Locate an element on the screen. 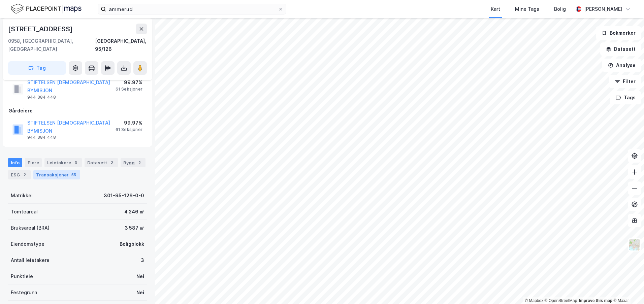 The image size is (644, 304). div: Bruksareal (BRA) is located at coordinates (30, 228).